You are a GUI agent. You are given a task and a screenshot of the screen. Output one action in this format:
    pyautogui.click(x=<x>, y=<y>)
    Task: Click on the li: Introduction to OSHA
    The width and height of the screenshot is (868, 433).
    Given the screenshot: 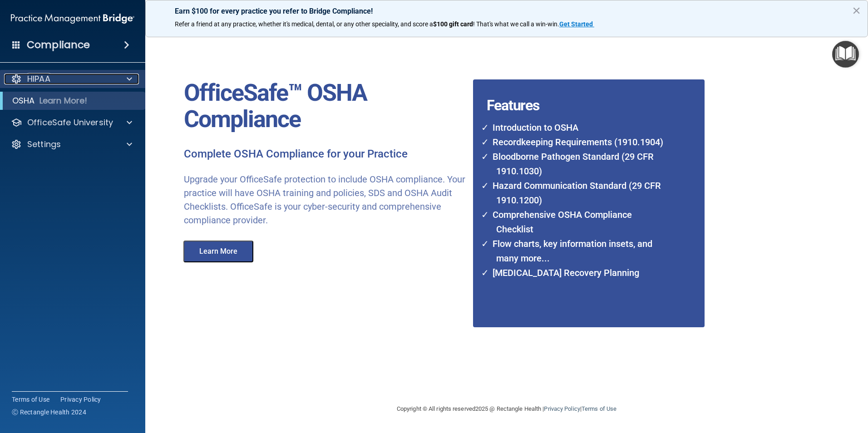 What is the action you would take?
    pyautogui.click(x=578, y=128)
    